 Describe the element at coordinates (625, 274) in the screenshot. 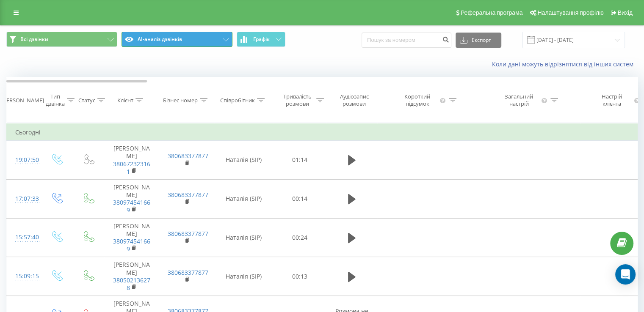

I see `div: Open Intercom Messenger` at that location.